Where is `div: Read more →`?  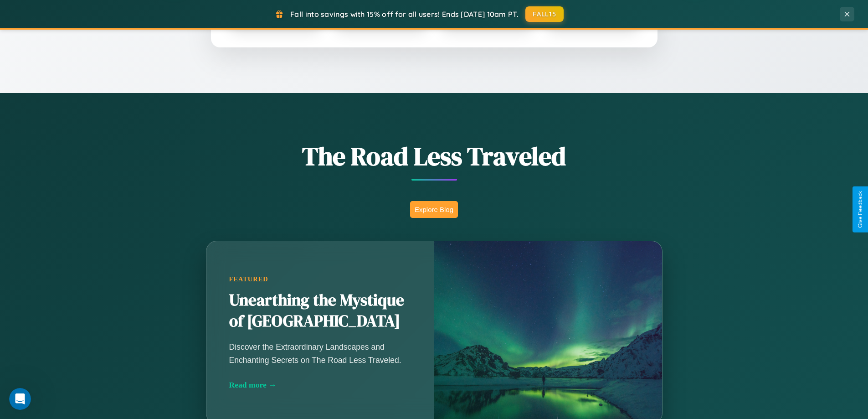 div: Read more → is located at coordinates (320, 385).